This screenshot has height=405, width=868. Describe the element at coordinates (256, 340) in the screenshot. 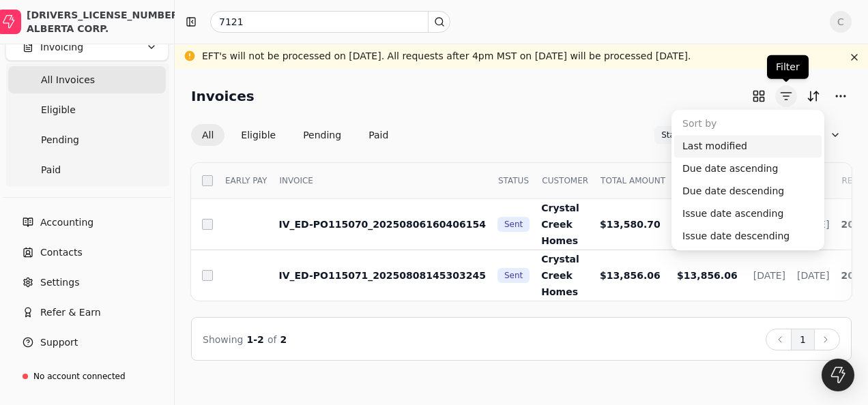

I see `span: 1 - 2` at that location.